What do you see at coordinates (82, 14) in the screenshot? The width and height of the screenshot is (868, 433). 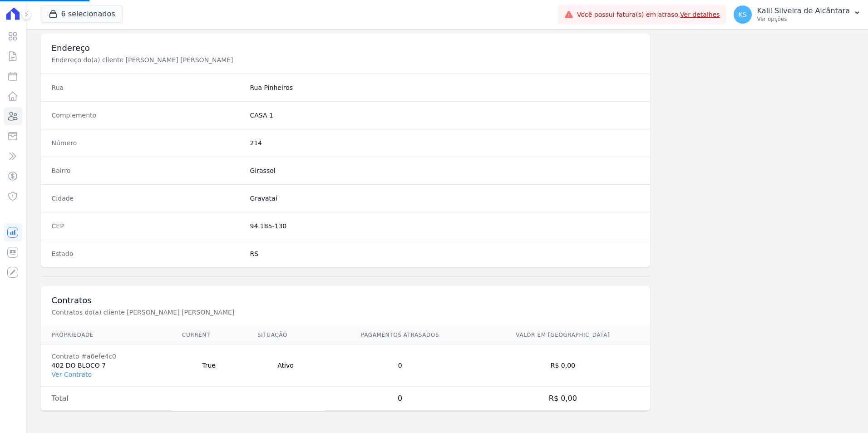 I see `button: 6 selecionados` at bounding box center [82, 14].